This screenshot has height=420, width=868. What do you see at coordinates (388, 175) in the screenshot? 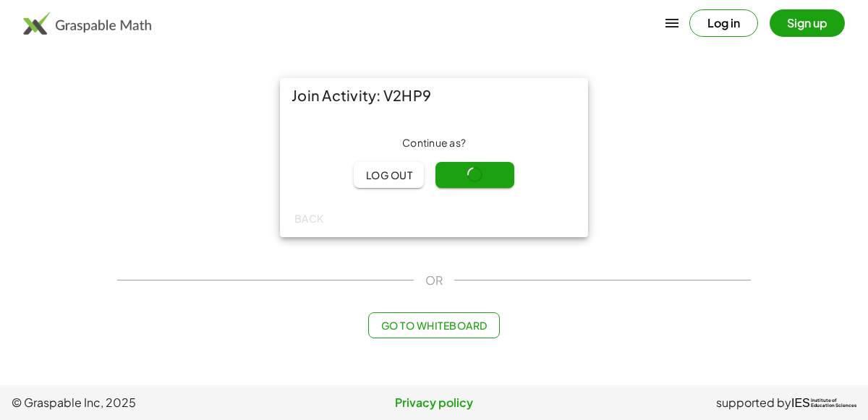
I see `button: Log out` at bounding box center [388, 175].